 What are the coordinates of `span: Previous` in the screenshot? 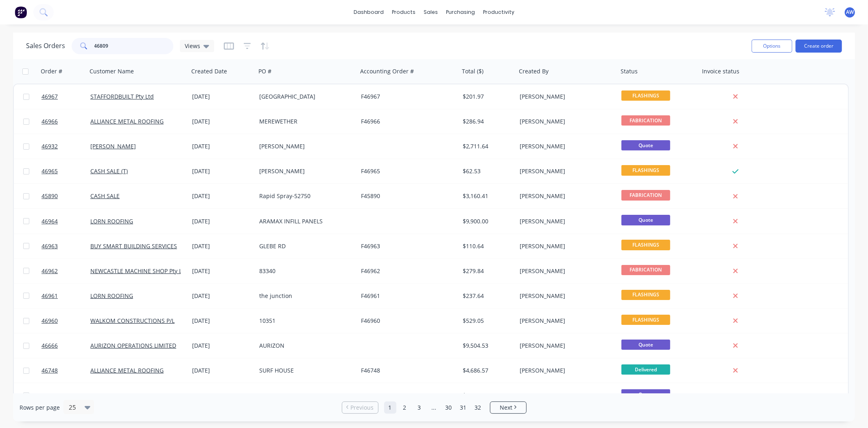 It's located at (362, 408).